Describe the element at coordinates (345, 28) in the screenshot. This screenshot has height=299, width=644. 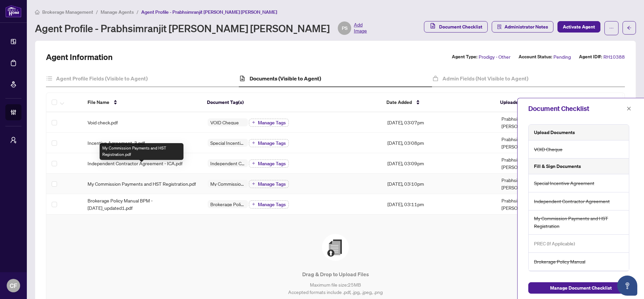
I see `span: PS` at that location.